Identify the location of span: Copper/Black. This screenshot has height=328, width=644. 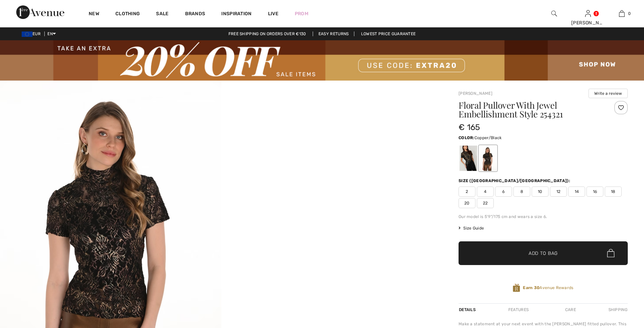
(488, 138).